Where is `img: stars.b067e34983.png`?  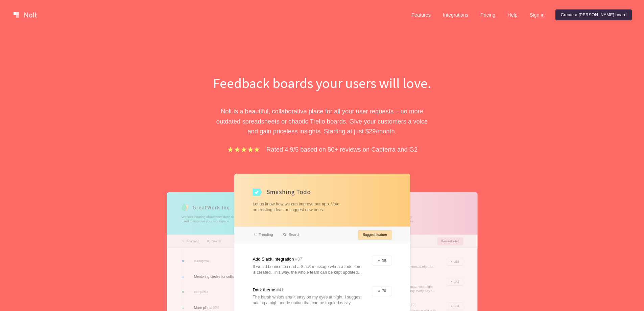
img: stars.b067e34983.png is located at coordinates (244, 149).